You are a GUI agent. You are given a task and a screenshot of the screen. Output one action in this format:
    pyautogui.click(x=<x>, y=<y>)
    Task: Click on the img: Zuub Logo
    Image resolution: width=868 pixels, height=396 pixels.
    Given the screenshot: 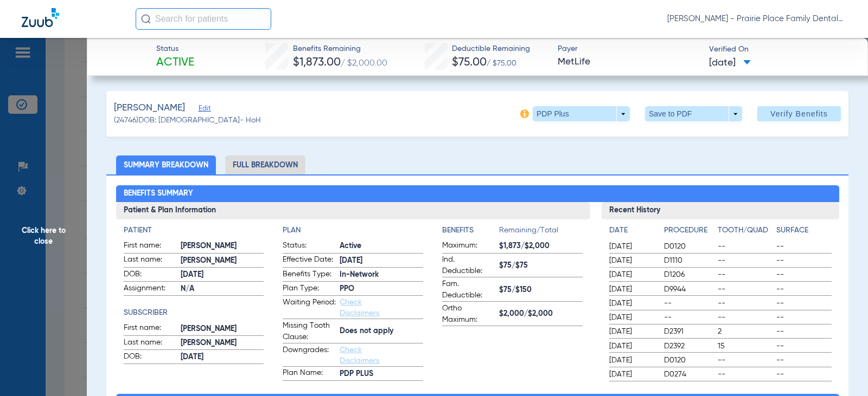 What is the action you would take?
    pyautogui.click(x=40, y=17)
    